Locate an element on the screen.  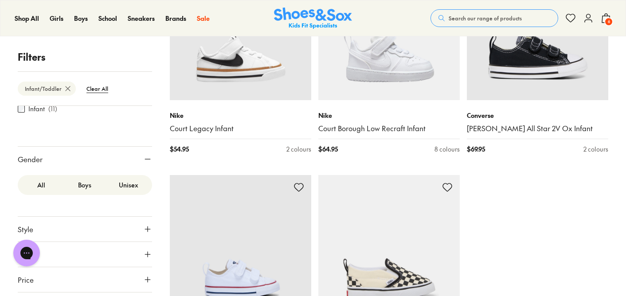
button: Colour is located at coordinates (85, 255).